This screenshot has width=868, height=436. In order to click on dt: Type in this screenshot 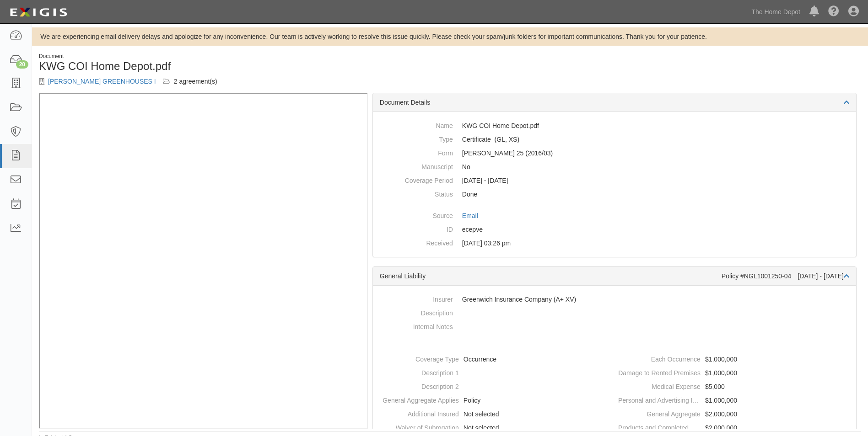, I will do `click(416, 138)`.